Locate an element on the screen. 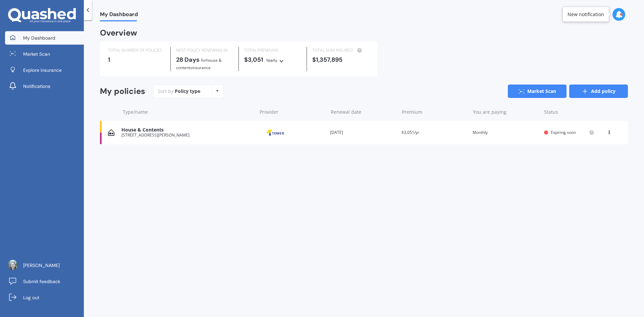 This screenshot has width=644, height=317. span: Expiring soon is located at coordinates (563, 132).